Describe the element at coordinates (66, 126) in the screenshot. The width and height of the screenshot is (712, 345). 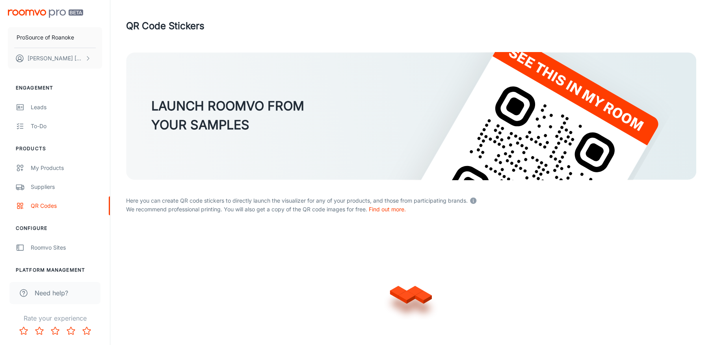
I see `div: To-do` at that location.